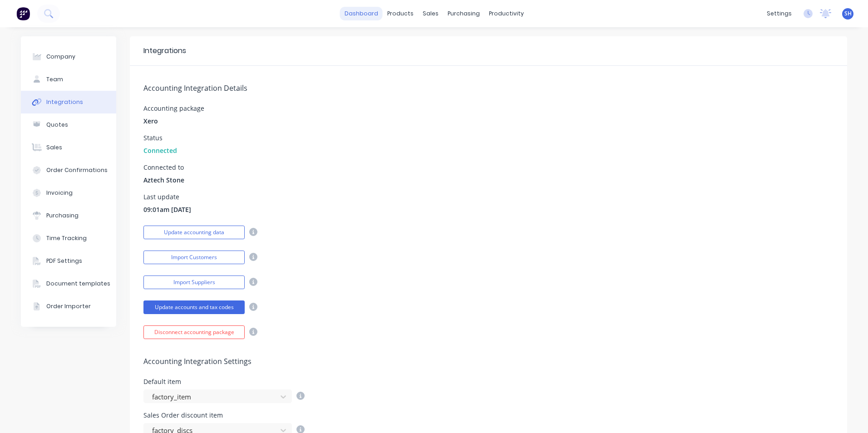 The width and height of the screenshot is (868, 433). I want to click on div: Default item, so click(224, 382).